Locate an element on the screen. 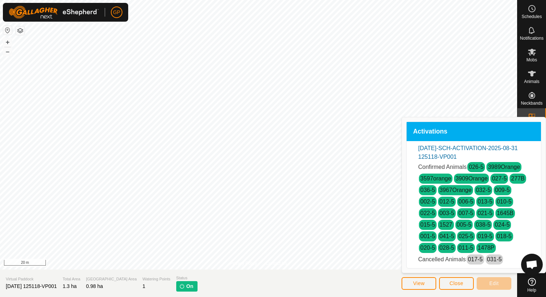 Image resolution: width=546 pixels, height=297 pixels. a: 032-5 is located at coordinates (484, 190).